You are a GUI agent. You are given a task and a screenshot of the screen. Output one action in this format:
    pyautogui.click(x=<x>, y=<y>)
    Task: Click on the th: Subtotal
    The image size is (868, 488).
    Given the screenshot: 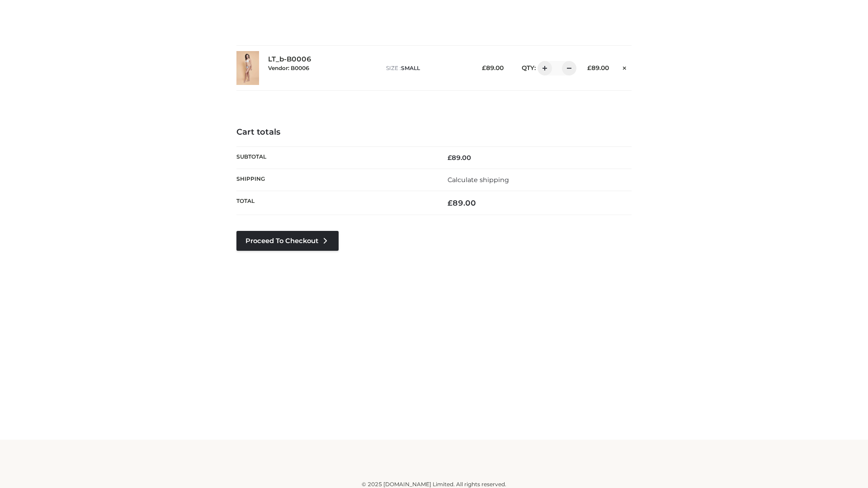 What is the action you would take?
    pyautogui.click(x=335, y=157)
    